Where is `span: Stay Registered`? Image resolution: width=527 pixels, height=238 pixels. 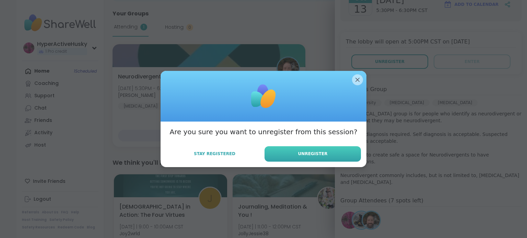 span: Stay Registered is located at coordinates (214, 154).